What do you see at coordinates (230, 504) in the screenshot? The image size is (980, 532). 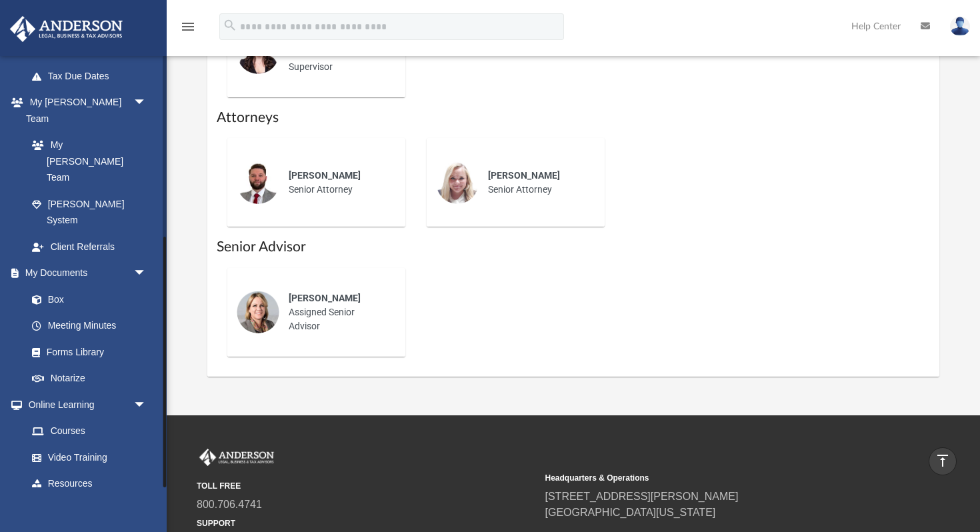 I see `a: 800.706.4741` at bounding box center [230, 504].